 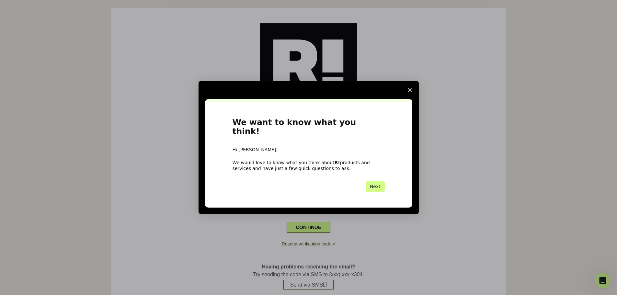 I want to click on button: Next, so click(x=375, y=187).